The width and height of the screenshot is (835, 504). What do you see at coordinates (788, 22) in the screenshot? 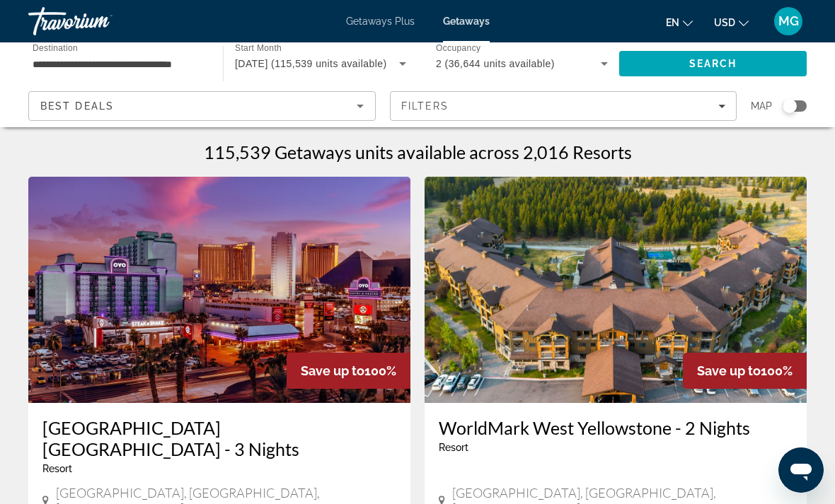
I see `span: MG` at bounding box center [788, 22].